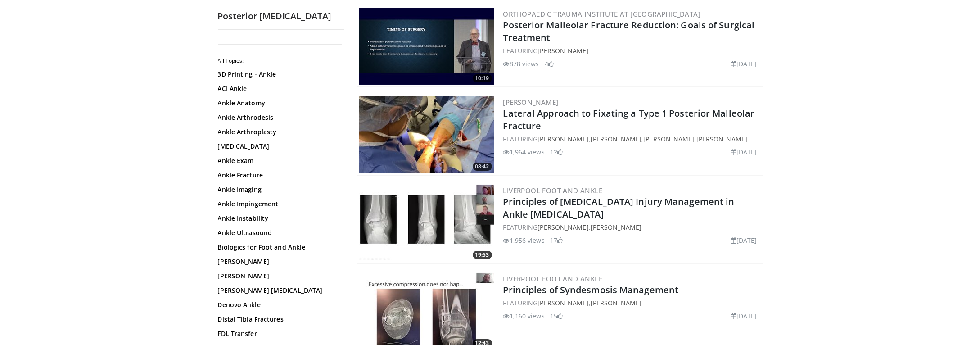 The width and height of the screenshot is (980, 345). Describe the element at coordinates (278, 161) in the screenshot. I see `a: Ankle Exam` at that location.